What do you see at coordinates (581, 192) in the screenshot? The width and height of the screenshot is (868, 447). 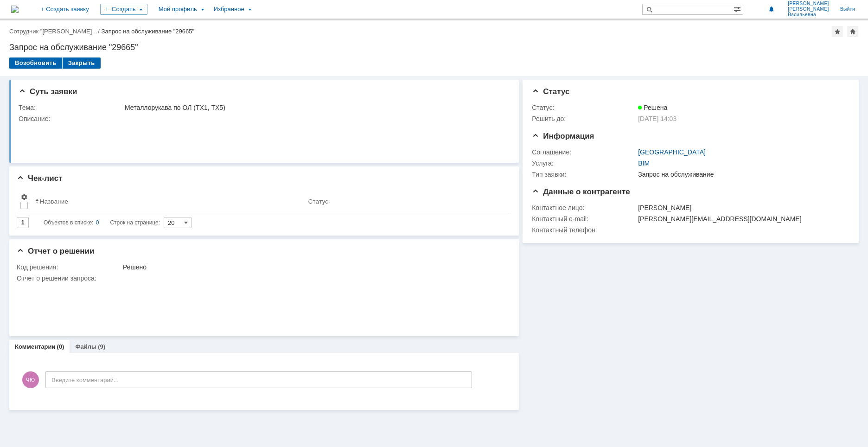 I see `span: Данные о контрагенте` at bounding box center [581, 192].